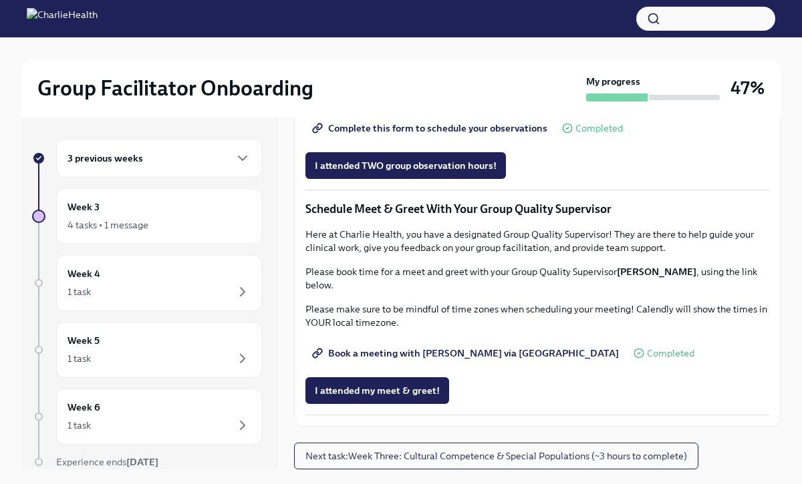  What do you see at coordinates (377, 391) in the screenshot?
I see `span: I attended my meet & greet!` at bounding box center [377, 391].